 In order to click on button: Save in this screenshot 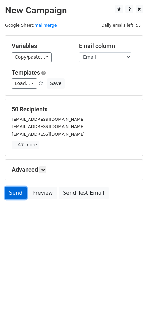, I will do `click(56, 83)`.